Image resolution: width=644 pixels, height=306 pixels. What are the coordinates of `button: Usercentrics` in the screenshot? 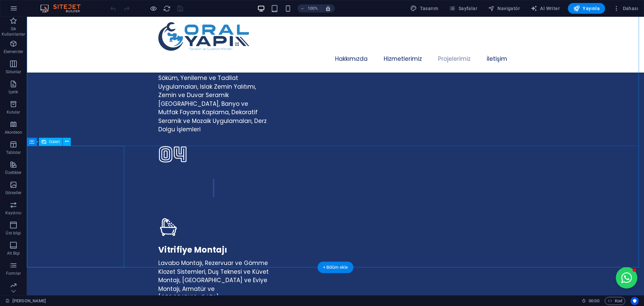 It's located at (635, 301).